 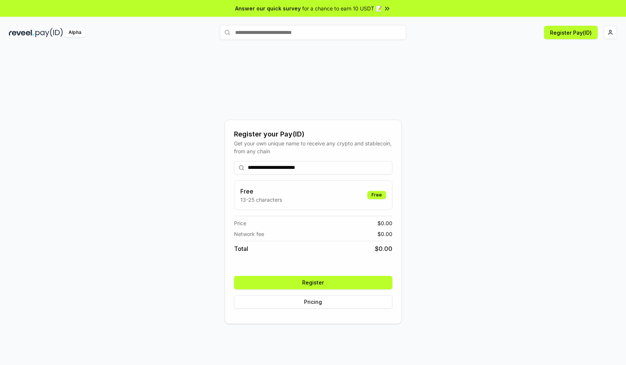 What do you see at coordinates (313, 302) in the screenshot?
I see `button: Pricing` at bounding box center [313, 302].